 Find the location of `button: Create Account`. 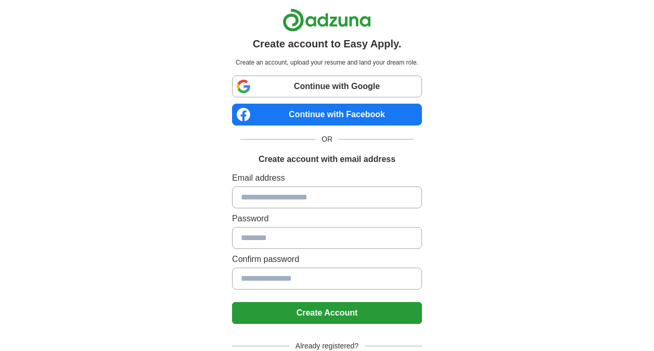

button: Create Account is located at coordinates (327, 313).